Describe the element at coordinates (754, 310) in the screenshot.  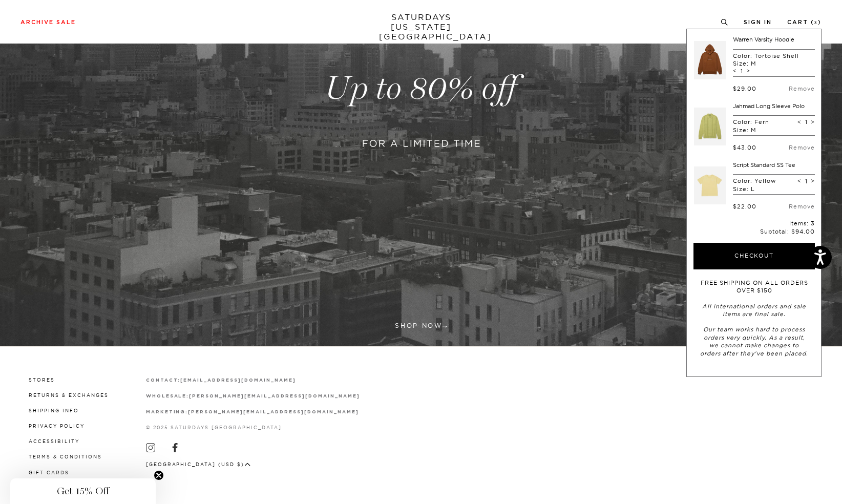
I see `em: All international orders and sale items are final sale.` at that location.